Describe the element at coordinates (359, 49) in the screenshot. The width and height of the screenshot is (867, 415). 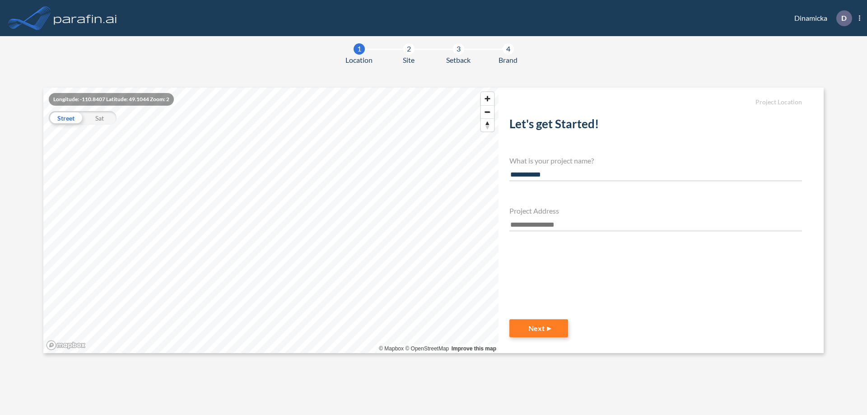
I see `div: 1` at that location.